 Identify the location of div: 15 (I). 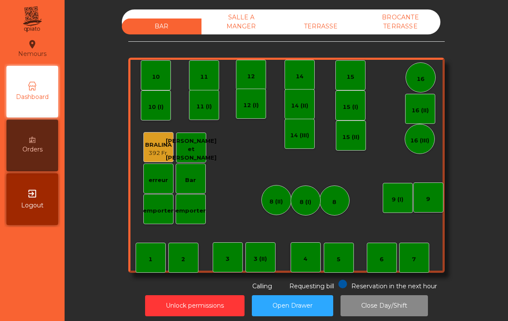
(351, 107).